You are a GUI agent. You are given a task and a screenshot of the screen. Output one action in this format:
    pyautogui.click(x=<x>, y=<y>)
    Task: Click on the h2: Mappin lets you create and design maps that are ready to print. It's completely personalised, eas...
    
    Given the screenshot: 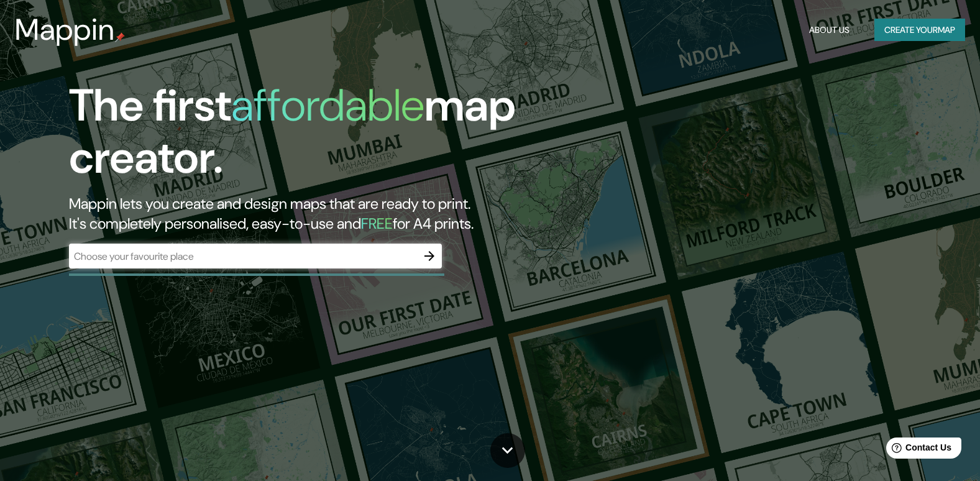 What is the action you would take?
    pyautogui.click(x=314, y=213)
    